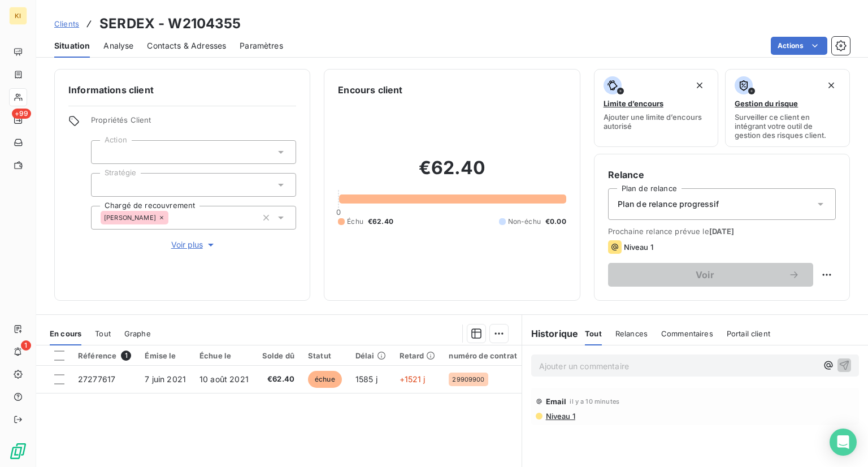  I want to click on span: Limite d’encours, so click(634, 103).